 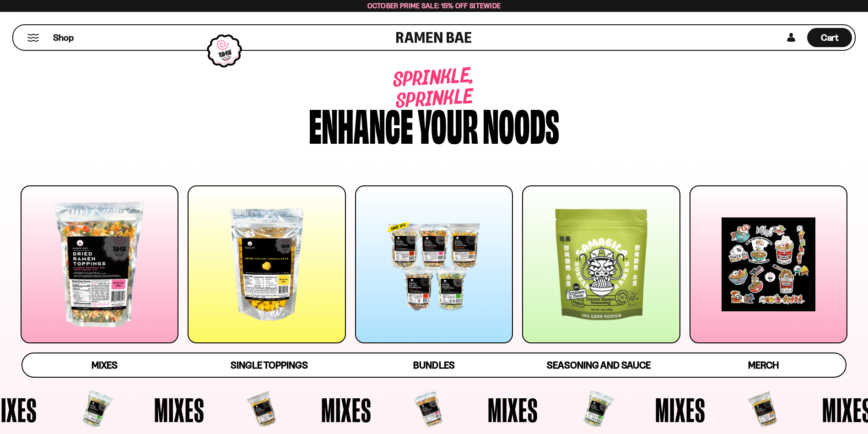 What do you see at coordinates (361, 123) in the screenshot?
I see `div: Enhance` at bounding box center [361, 123].